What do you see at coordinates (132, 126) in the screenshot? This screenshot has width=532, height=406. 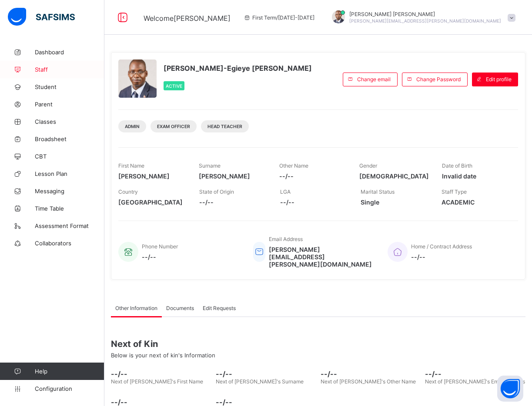 I see `span: Admin` at bounding box center [132, 126].